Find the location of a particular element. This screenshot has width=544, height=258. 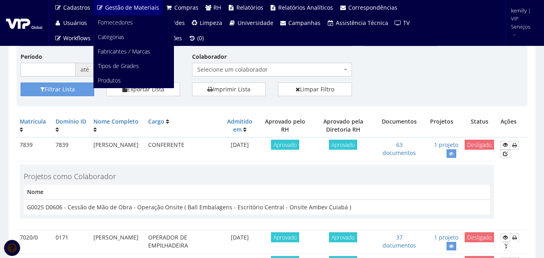

a: Metalúrgica is located at coordinates (114, 23).